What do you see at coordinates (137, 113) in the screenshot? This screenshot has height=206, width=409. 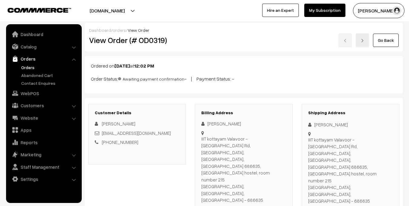 I see `h3: Customer Details` at bounding box center [137, 113].